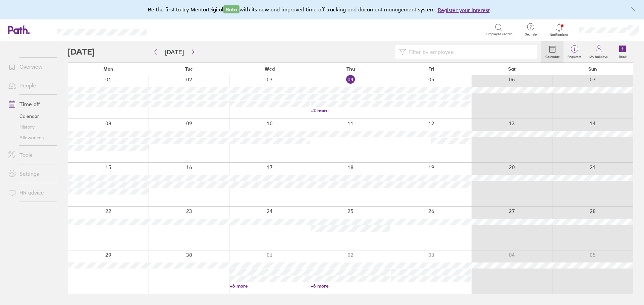 Image resolution: width=644 pixels, height=305 pixels. I want to click on a: Tools, so click(29, 155).